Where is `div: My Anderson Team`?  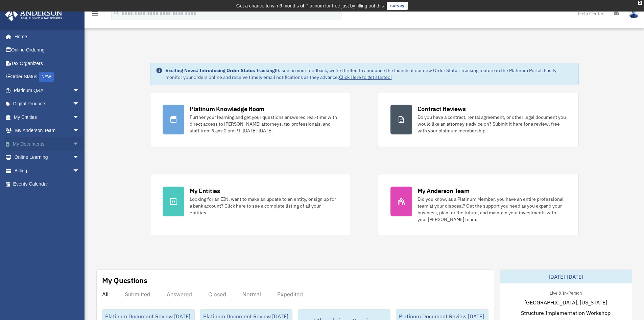 div: My Anderson Team is located at coordinates (444, 190).